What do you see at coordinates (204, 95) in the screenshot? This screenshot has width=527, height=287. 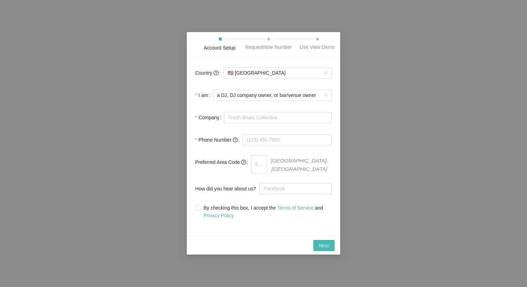 I see `label: I am` at bounding box center [204, 95].